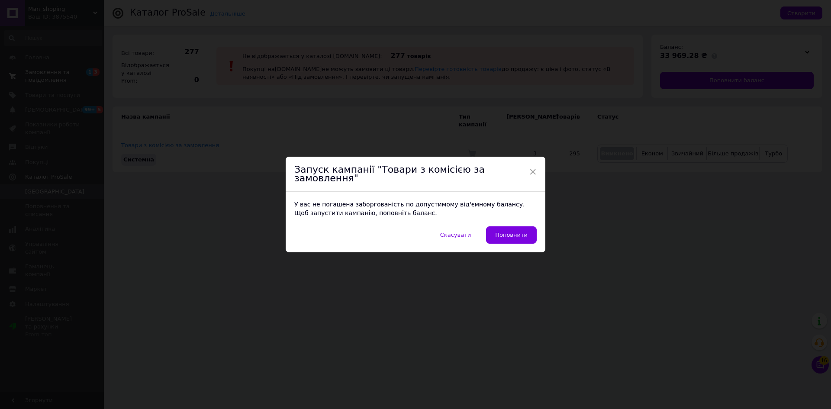  What do you see at coordinates (455, 235) in the screenshot?
I see `span: Скасувати` at bounding box center [455, 235].